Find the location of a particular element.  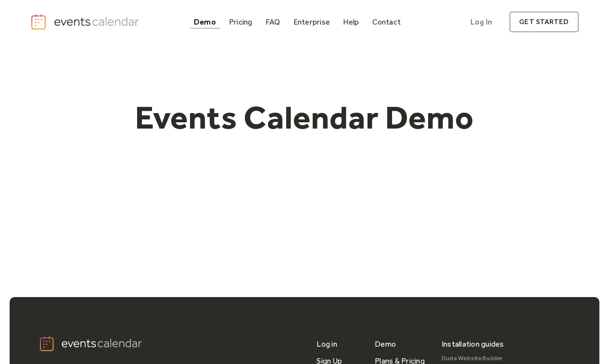

div: FAQ is located at coordinates (273, 22).